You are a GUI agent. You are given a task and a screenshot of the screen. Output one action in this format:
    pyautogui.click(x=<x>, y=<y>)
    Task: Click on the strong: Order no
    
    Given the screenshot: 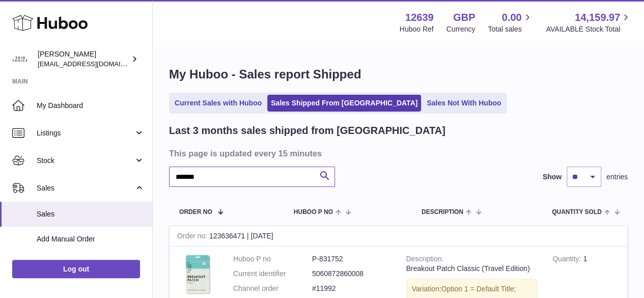 What is the action you would take?
    pyautogui.click(x=193, y=236)
    